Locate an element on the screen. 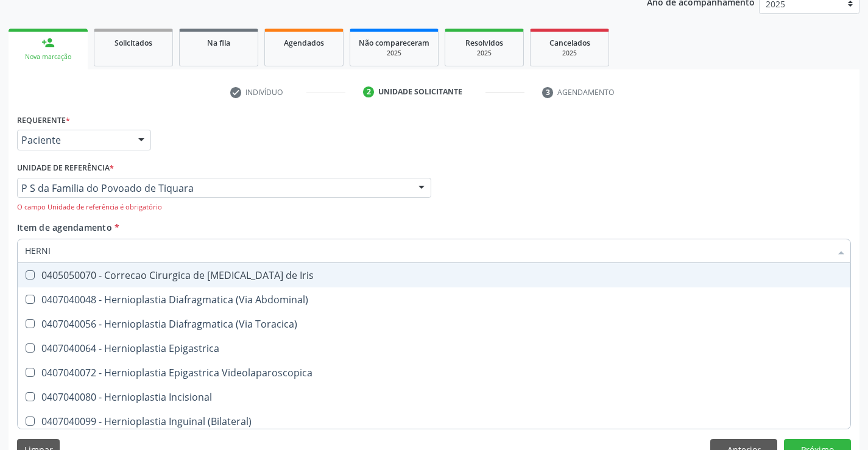 The width and height of the screenshot is (868, 450). span: Na fila is located at coordinates (219, 43).